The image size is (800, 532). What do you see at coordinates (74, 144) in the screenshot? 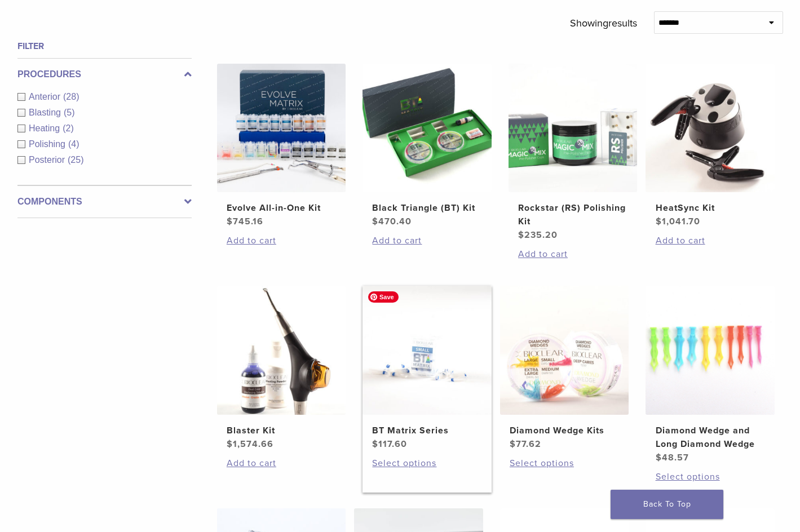
I see `span: (4)` at bounding box center [74, 144].